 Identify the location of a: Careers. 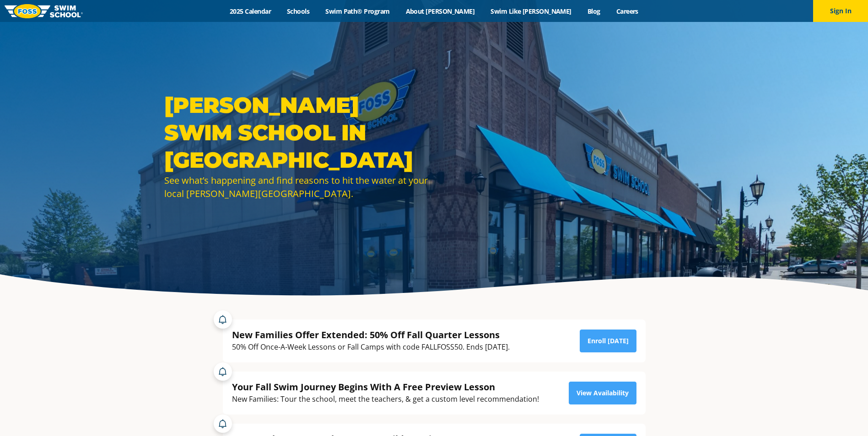
(627, 11).